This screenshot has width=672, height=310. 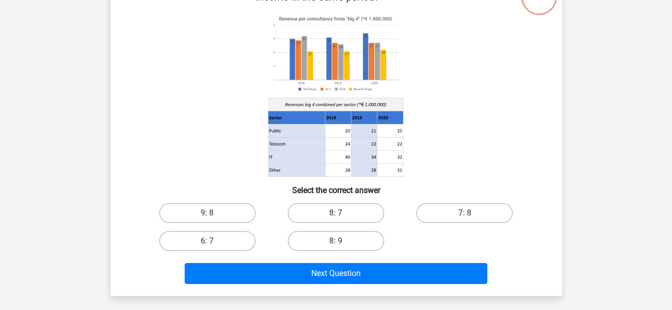 I want to click on label: 6: 7, so click(x=207, y=241).